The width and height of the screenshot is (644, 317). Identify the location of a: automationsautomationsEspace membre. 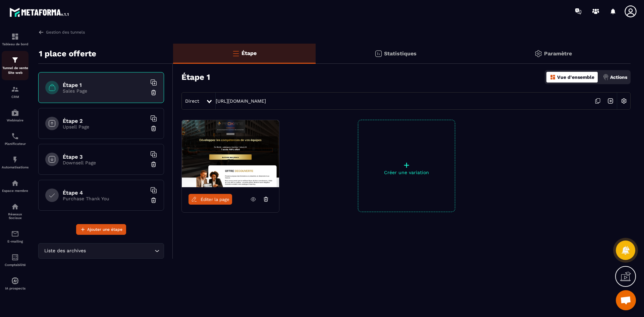
(15, 186).